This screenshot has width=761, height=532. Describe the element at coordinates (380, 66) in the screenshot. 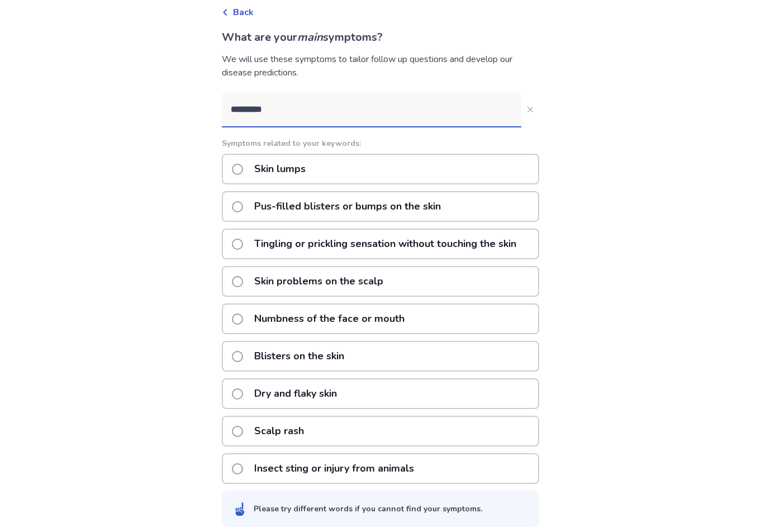

I see `div: We will use these symptoms to tailor follow up questions and develop our disease predictions.` at that location.